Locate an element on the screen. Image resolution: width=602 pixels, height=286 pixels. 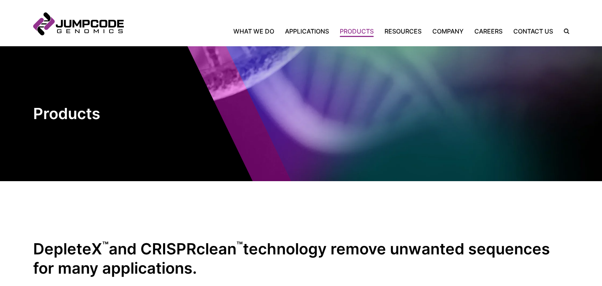
a: Contact Us is located at coordinates (533, 31).